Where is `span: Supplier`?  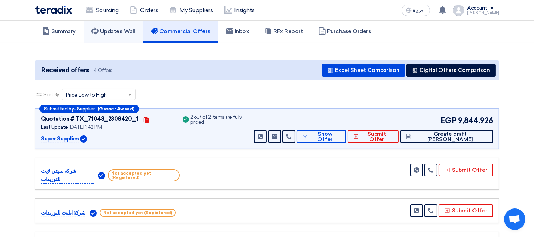
span: Supplier is located at coordinates (86, 109).